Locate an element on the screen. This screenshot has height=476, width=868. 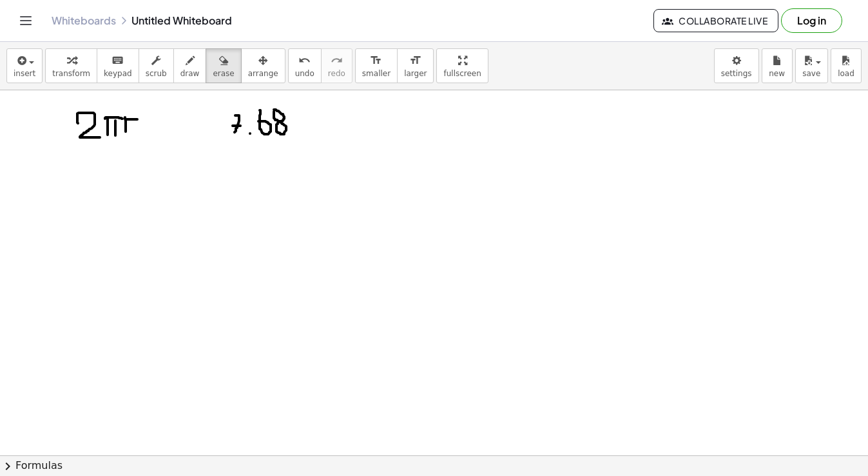
span: draw is located at coordinates (191, 74).